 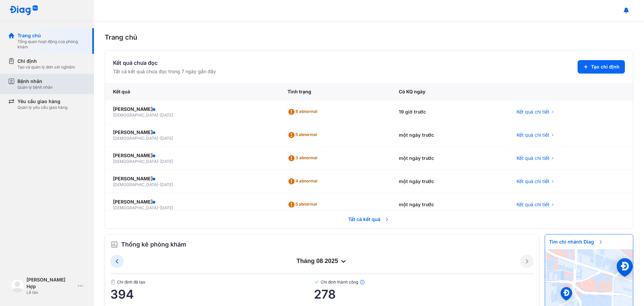 I want to click on span: Tìm chi nhánh Diag, so click(x=576, y=242).